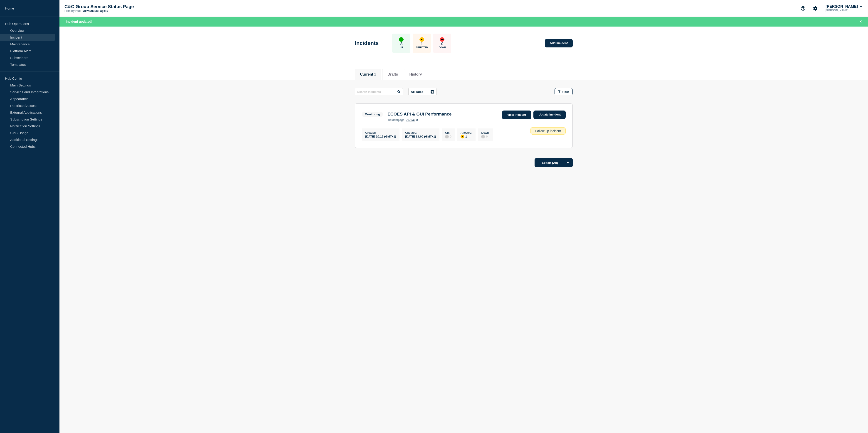 The height and width of the screenshot is (433, 868). I want to click on button: Account settings, so click(816, 9).